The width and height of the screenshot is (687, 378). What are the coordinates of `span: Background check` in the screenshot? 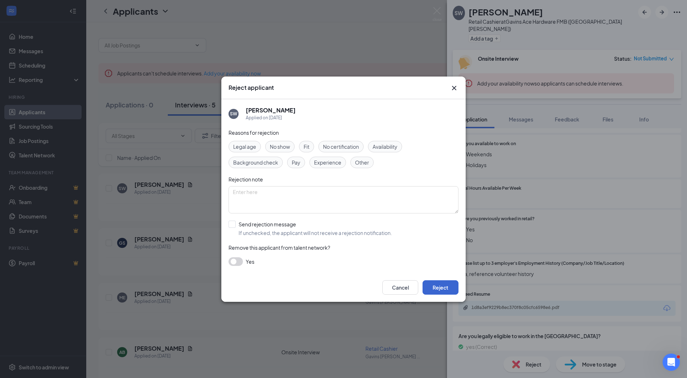 It's located at (256, 162).